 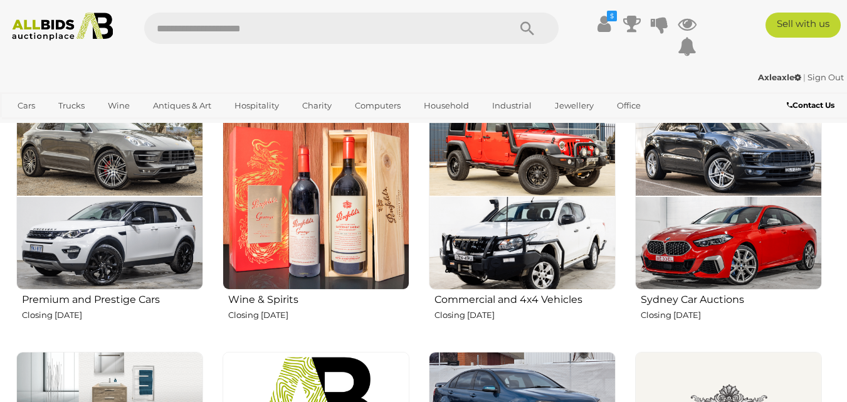 What do you see at coordinates (30, 126) in the screenshot?
I see `a: Sports` at bounding box center [30, 126].